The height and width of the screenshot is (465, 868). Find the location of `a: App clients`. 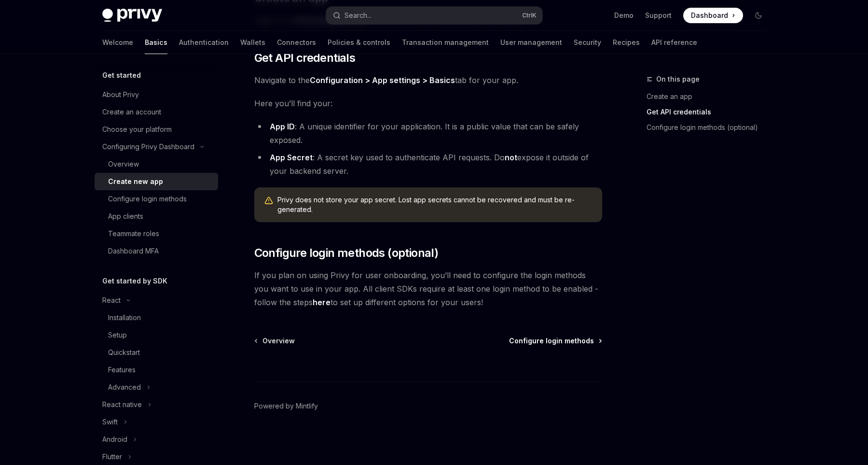

a: App clients is located at coordinates (157, 216).